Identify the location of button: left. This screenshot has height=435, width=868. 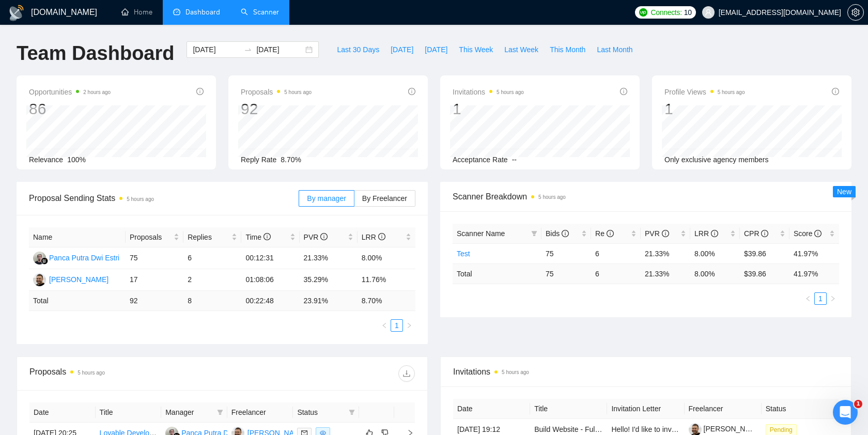
(385, 326).